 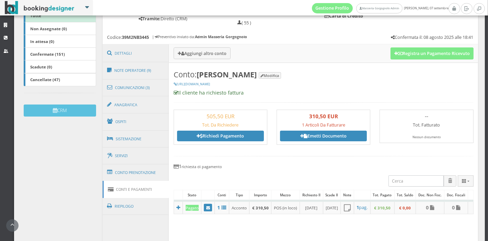 What do you see at coordinates (60, 110) in the screenshot?
I see `button: CRM` at bounding box center [60, 110].